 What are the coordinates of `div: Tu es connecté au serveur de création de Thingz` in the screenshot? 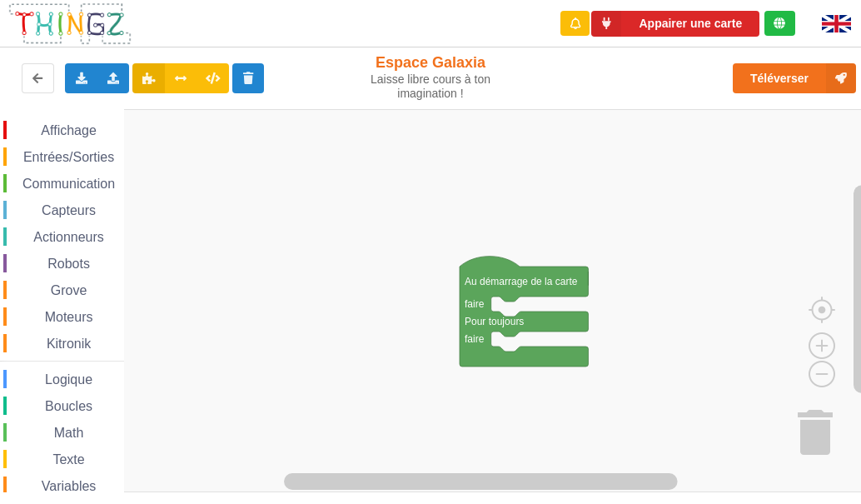 It's located at (779, 23).